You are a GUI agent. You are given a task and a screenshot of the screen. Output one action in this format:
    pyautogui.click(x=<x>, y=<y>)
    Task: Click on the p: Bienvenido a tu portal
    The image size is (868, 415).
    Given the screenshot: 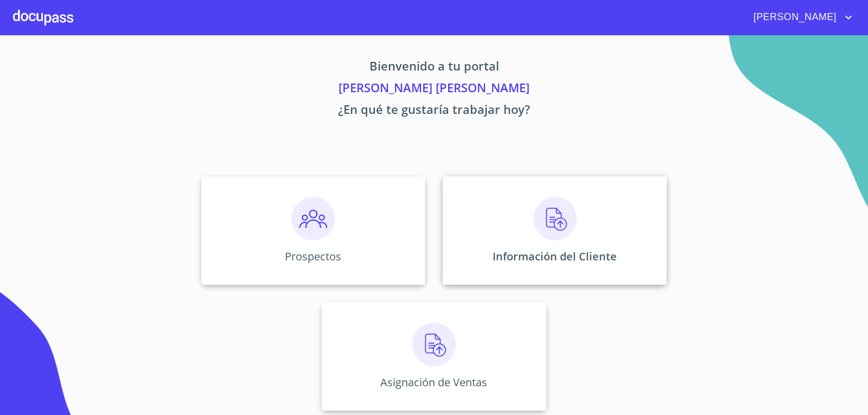 What is the action you would take?
    pyautogui.click(x=434, y=68)
    